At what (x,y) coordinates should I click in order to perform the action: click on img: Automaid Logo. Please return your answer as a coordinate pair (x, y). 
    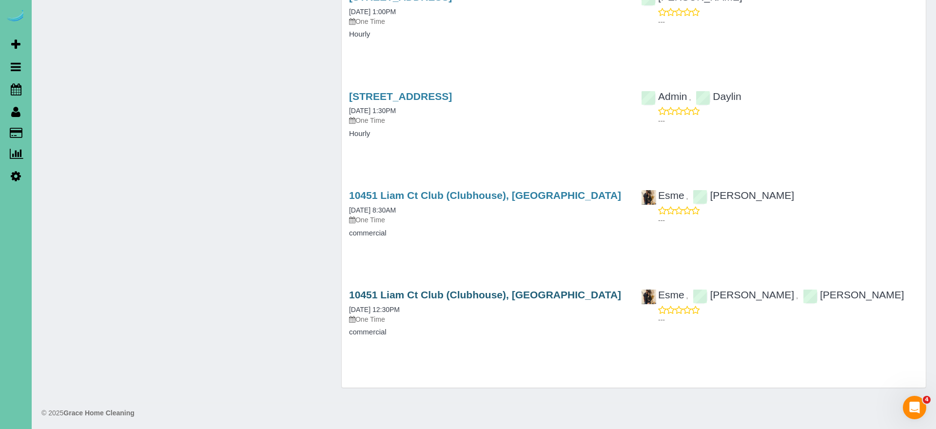
    Looking at the image, I should click on (16, 17).